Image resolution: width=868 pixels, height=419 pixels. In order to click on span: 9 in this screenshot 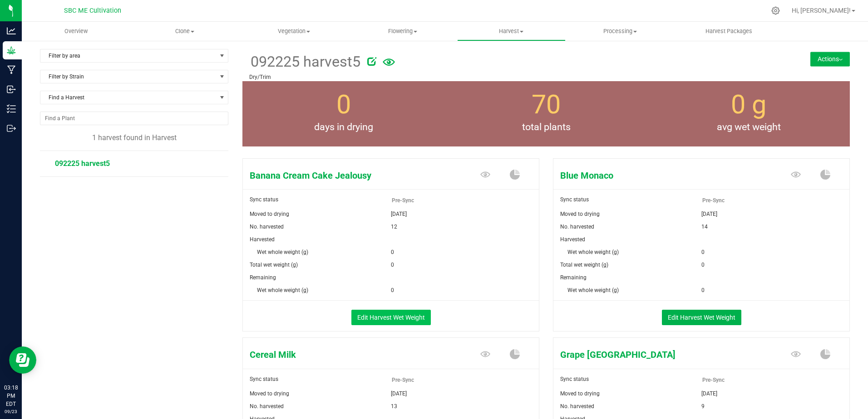, I will do `click(703, 407)`.